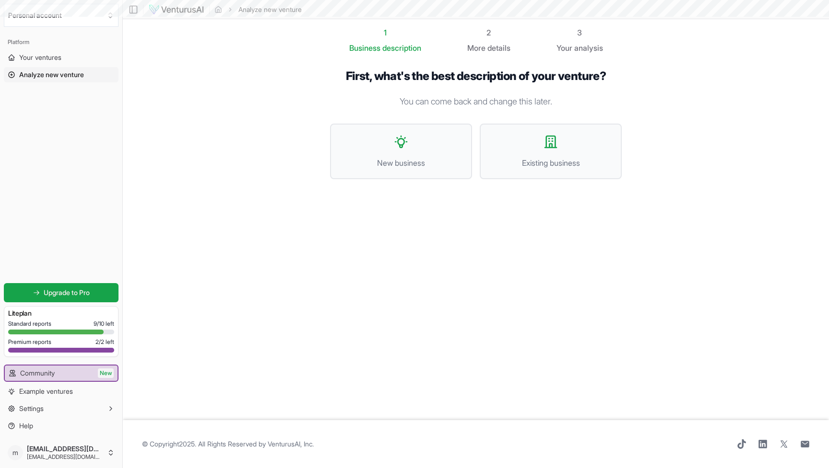 This screenshot has height=468, width=829. Describe the element at coordinates (61, 392) in the screenshot. I see `a: Example ventures` at that location.